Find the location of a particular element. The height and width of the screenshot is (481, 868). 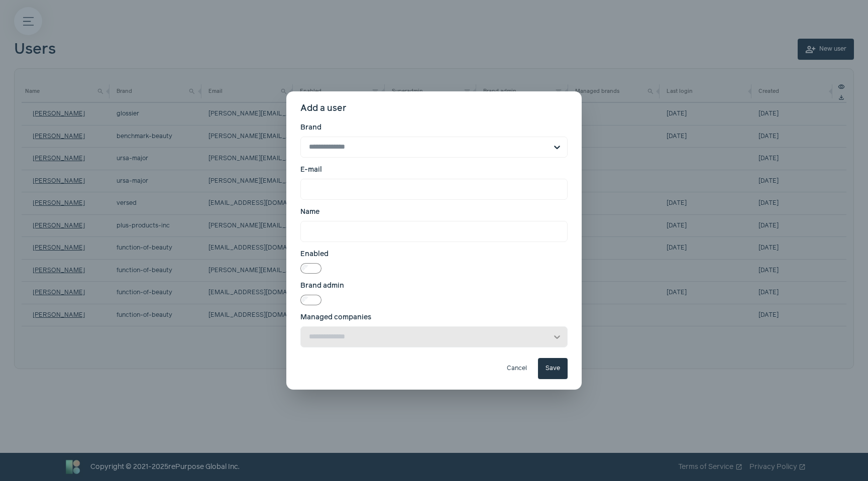

input: Managed companies is located at coordinates (427, 336).